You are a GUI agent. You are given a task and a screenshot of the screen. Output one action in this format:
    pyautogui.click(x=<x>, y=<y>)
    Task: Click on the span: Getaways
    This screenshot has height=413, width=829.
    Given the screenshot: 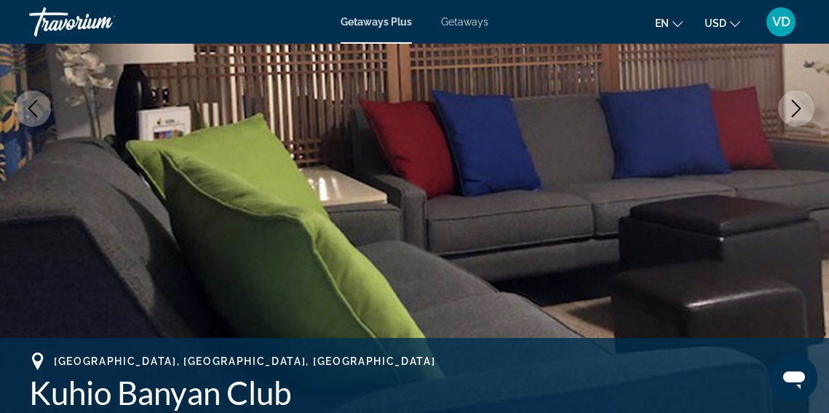 What is the action you would take?
    pyautogui.click(x=464, y=22)
    